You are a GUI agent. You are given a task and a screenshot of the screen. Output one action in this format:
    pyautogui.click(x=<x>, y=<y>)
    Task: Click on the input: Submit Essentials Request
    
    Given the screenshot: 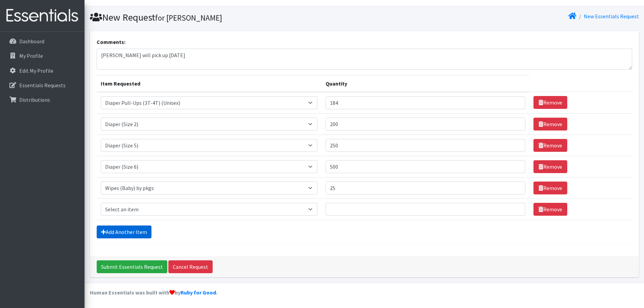 What is the action you would take?
    pyautogui.click(x=132, y=267)
    